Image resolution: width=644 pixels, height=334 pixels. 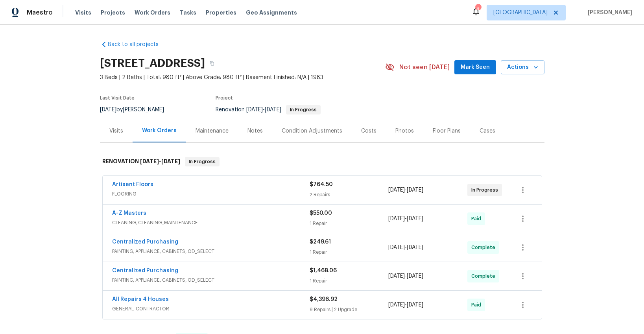 I want to click on div: Notes, so click(x=255, y=131).